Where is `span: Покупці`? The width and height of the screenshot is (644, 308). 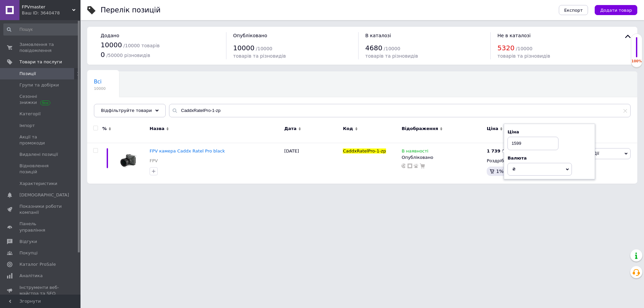 span: Покупці is located at coordinates (29, 253).